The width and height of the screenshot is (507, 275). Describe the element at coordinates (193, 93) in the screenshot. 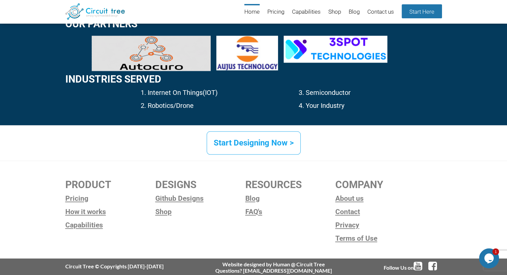

I see `p: 1. Internet On Things(IOT)` at that location.